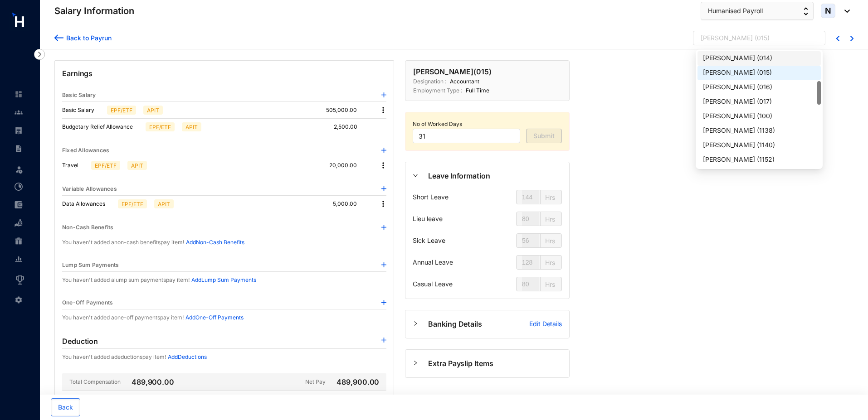 This screenshot has width=868, height=420. What do you see at coordinates (429, 82) in the screenshot?
I see `p: Designation :` at bounding box center [429, 82].